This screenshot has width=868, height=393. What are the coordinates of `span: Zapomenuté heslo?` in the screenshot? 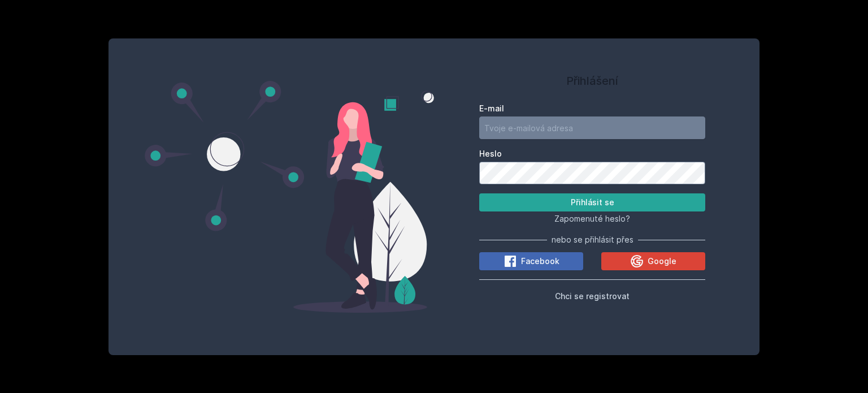 It's located at (592, 218).